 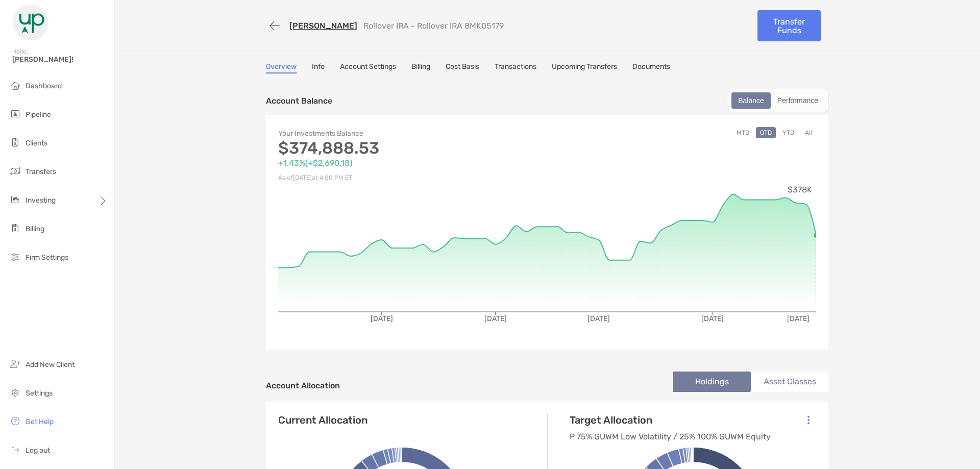 I want to click on p: Rollover IRA - Rollover IRA 8MK05179, so click(x=433, y=26).